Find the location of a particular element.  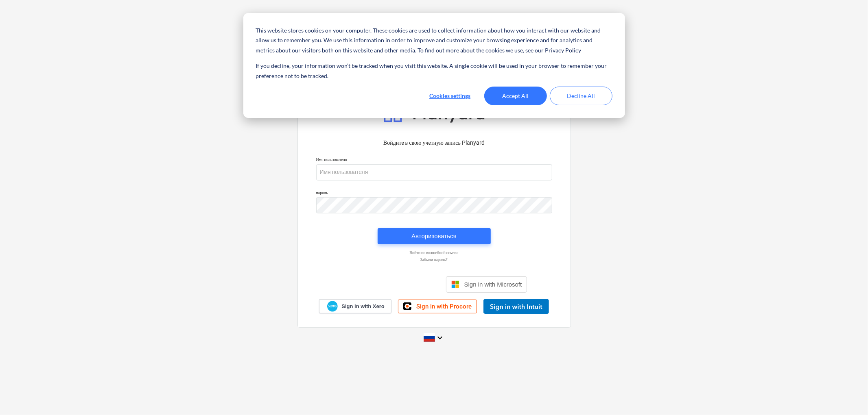

a: Sign in with Xero is located at coordinates (355, 306).